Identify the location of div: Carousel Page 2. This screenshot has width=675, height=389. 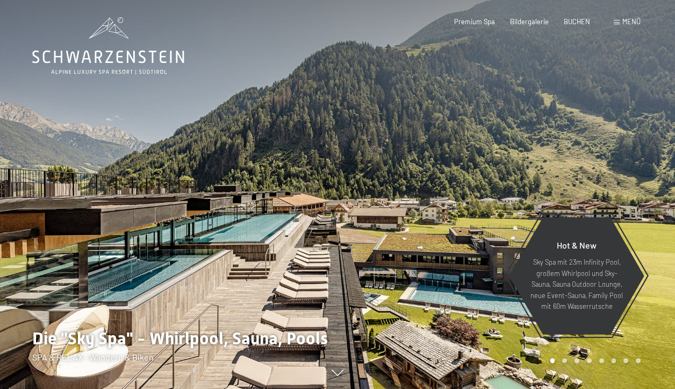
(564, 360).